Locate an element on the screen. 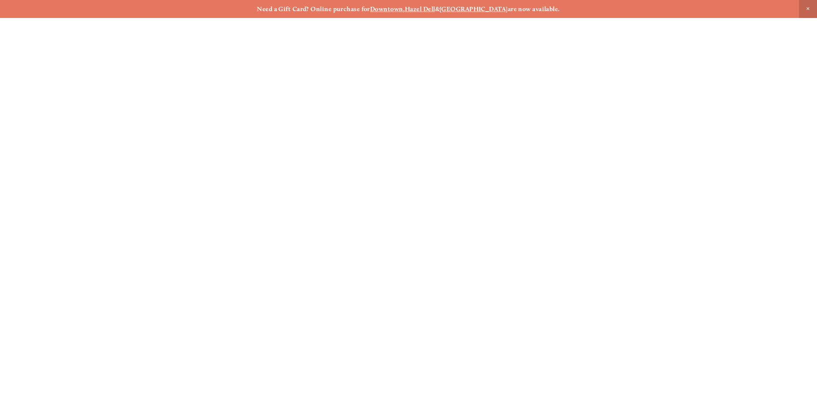 The height and width of the screenshot is (405, 817). strong: Need a Gift Card? Online purchase for is located at coordinates (313, 9).